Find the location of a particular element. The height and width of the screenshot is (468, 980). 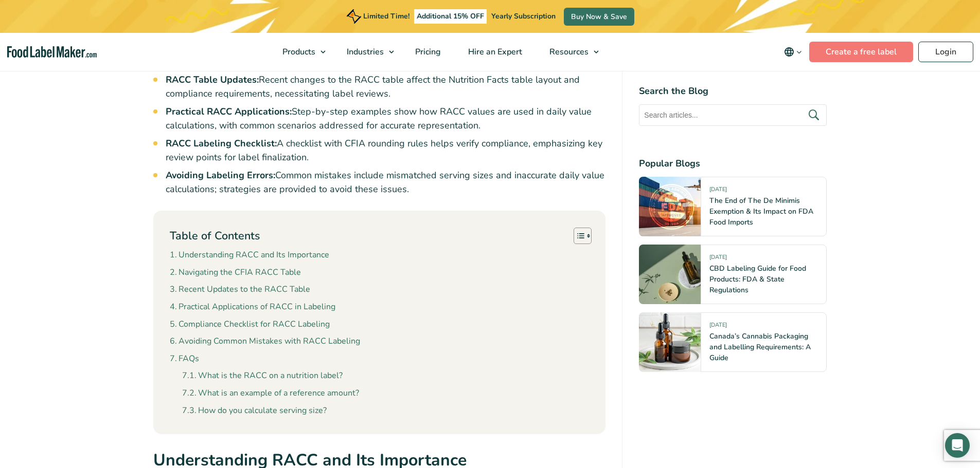

div: Open Intercom Messenger is located at coordinates (957, 445).